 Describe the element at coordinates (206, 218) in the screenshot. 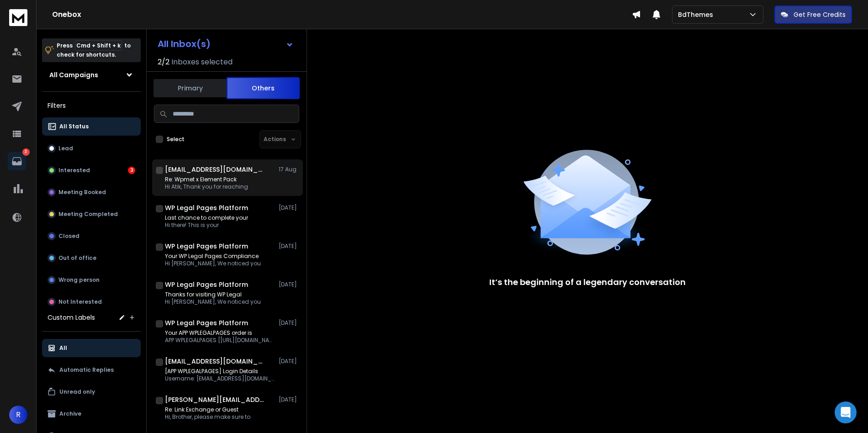

I see `p: Last chance to complete your` at that location.